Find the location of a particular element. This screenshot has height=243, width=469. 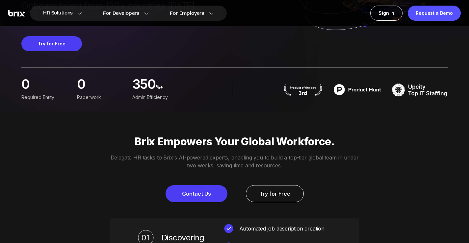

div: Sign In is located at coordinates (387, 13).